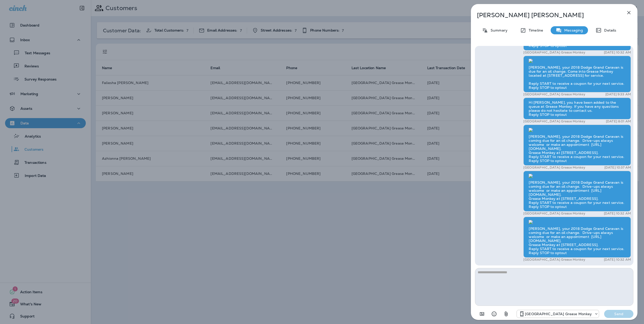 This screenshot has height=324, width=644. I want to click on button: Select an emoji, so click(494, 313).